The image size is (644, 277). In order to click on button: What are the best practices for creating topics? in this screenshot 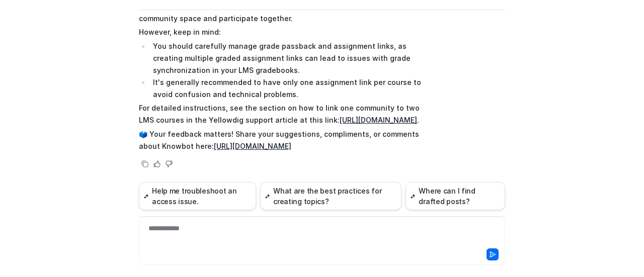, I will do `click(330, 196)`.